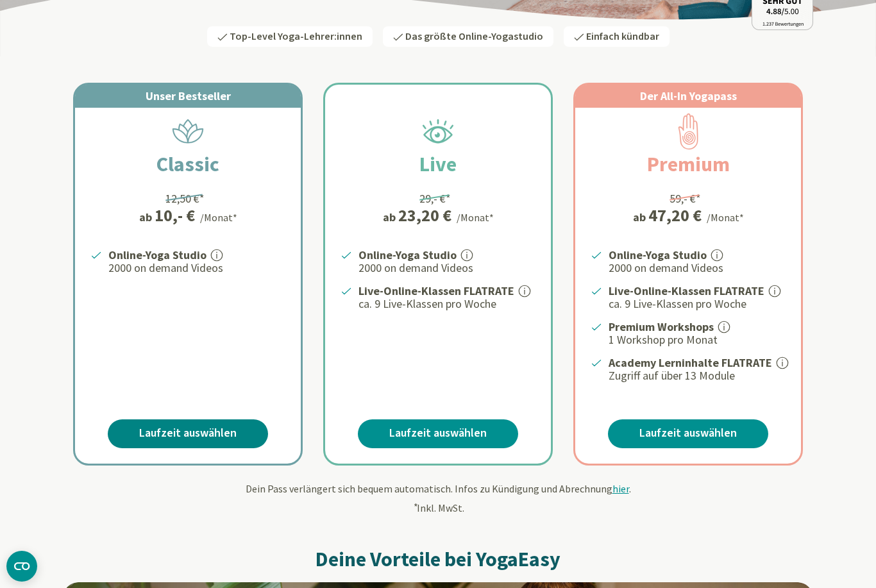 Image resolution: width=876 pixels, height=588 pixels. I want to click on span: Der All-In Yogapass, so click(688, 95).